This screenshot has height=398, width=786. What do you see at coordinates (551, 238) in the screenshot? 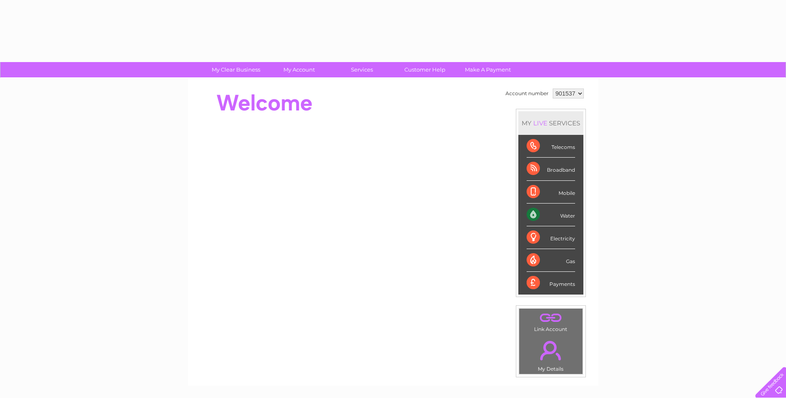
I see `div: Electricity` at bounding box center [551, 238].